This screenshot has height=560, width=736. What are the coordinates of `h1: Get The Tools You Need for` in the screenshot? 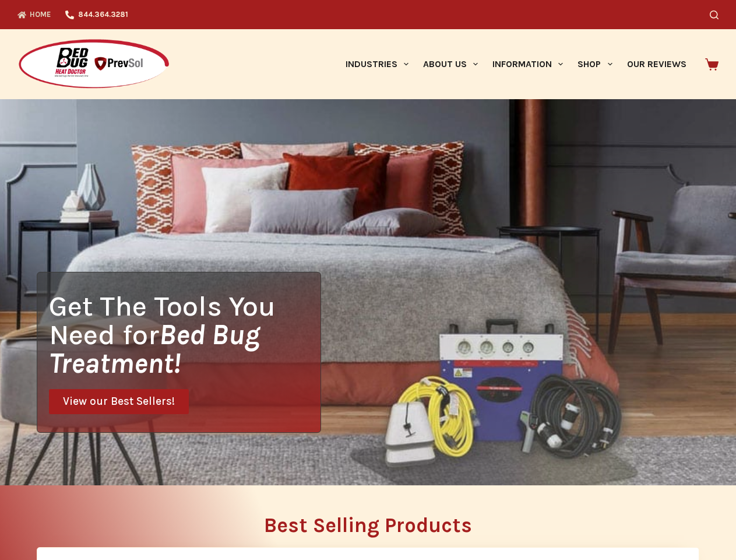 It's located at (184, 334).